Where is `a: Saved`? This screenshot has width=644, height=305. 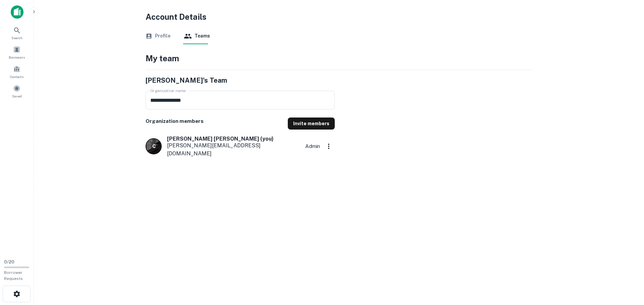
a: Saved is located at coordinates (17, 91).